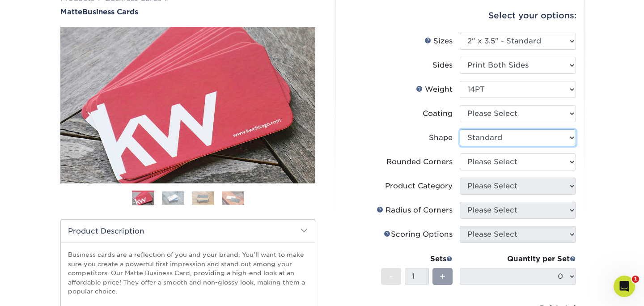 Image resolution: width=644 pixels, height=306 pixels. What do you see at coordinates (518, 259) in the screenshot?
I see `div: Quantity per Set` at bounding box center [518, 259].